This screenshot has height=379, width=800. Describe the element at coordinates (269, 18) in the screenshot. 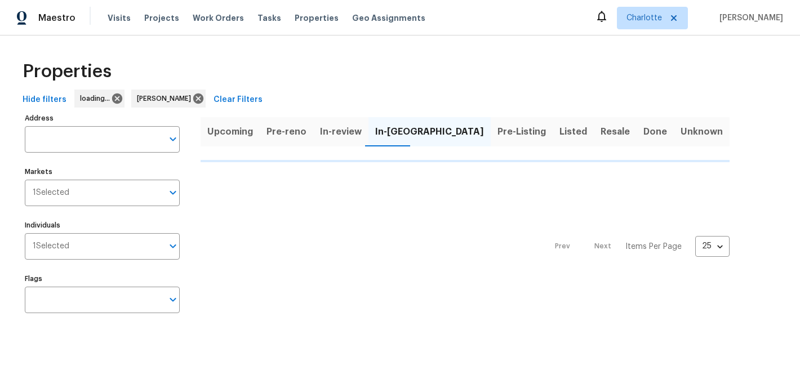

I see `span: Tasks` at that location.